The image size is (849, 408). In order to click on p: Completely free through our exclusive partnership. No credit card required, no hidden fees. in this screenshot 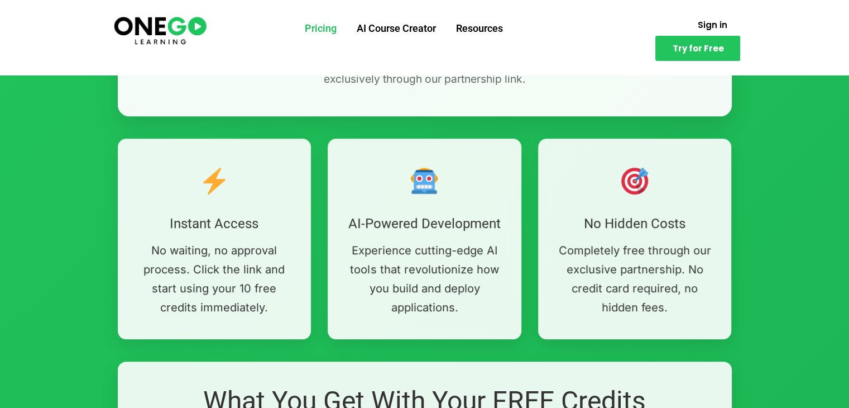, I will do `click(635, 279)`.